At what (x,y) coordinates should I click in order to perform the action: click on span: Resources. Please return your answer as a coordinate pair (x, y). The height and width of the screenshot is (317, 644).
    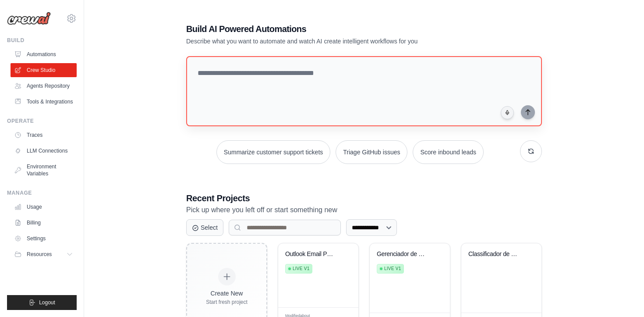
    Looking at the image, I should click on (39, 254).